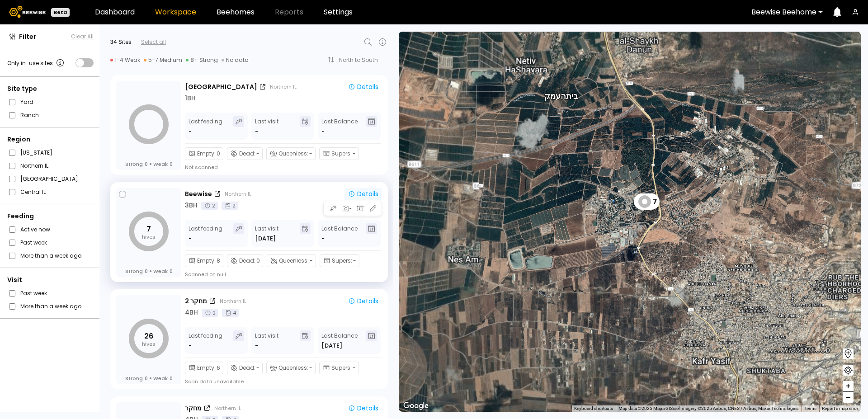 The width and height of the screenshot is (868, 419). I want to click on label: Yard, so click(27, 102).